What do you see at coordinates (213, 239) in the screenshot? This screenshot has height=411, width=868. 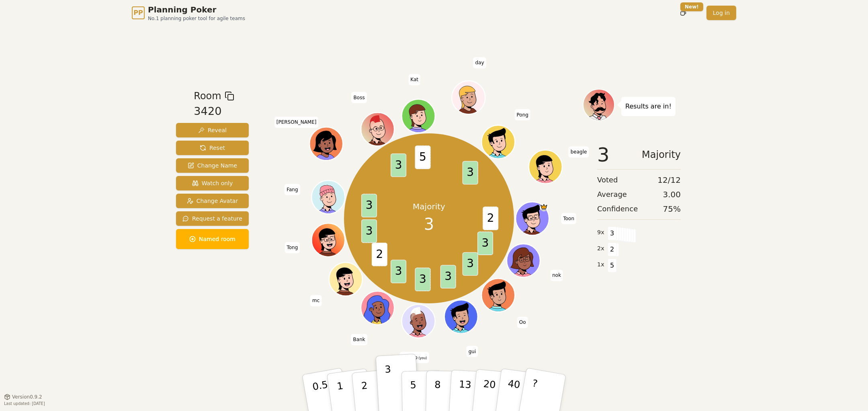 I see `span: Named room` at bounding box center [213, 239].